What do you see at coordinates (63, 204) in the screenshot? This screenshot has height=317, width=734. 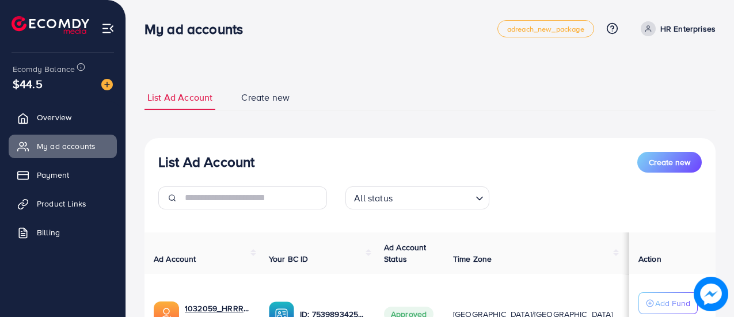 I see `a: Product Links` at bounding box center [63, 204].